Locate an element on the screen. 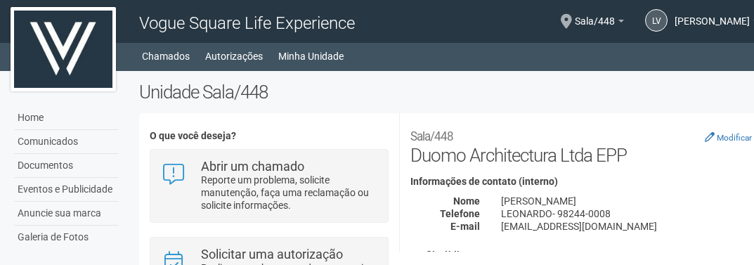 Image resolution: width=754 pixels, height=265 pixels. strong: Abrir um chamado is located at coordinates (252, 166).